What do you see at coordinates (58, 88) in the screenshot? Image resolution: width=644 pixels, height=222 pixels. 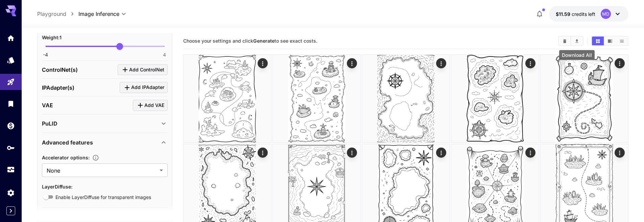 I see `p: IPAdapter(s)` at bounding box center [58, 88].